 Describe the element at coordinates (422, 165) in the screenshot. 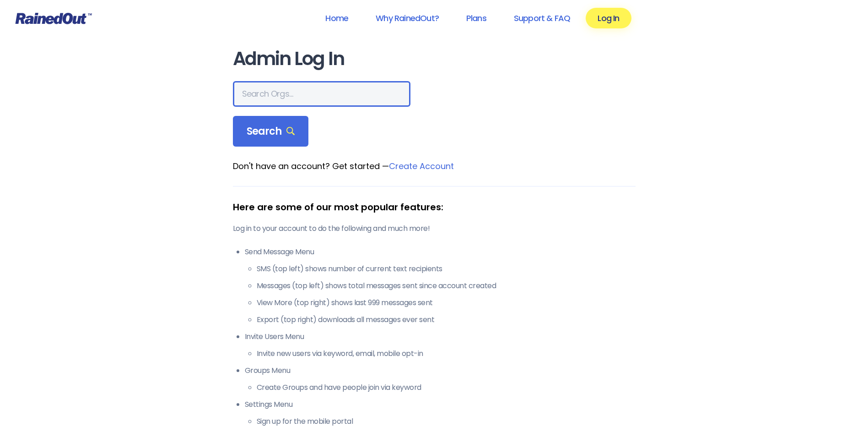

I see `a: Create Account` at that location.